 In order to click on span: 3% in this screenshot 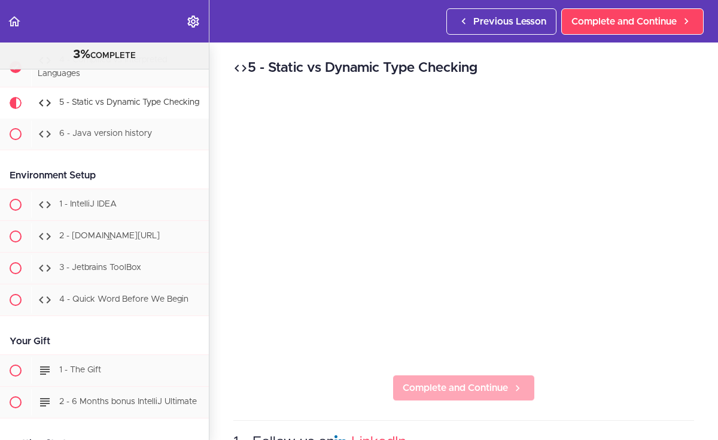, I will do `click(81, 54)`.